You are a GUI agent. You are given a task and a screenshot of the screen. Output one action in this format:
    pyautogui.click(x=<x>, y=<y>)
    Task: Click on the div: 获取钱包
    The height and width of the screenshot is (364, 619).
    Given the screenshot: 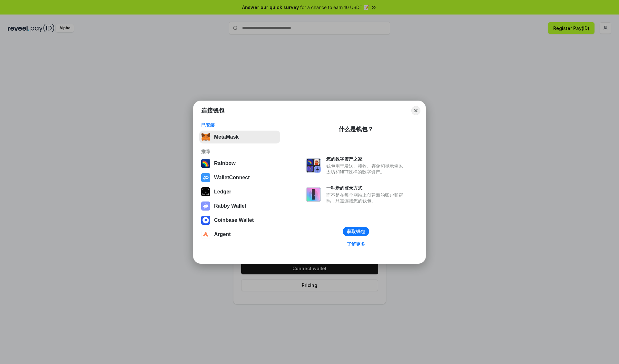 What is the action you would take?
    pyautogui.click(x=356, y=231)
    